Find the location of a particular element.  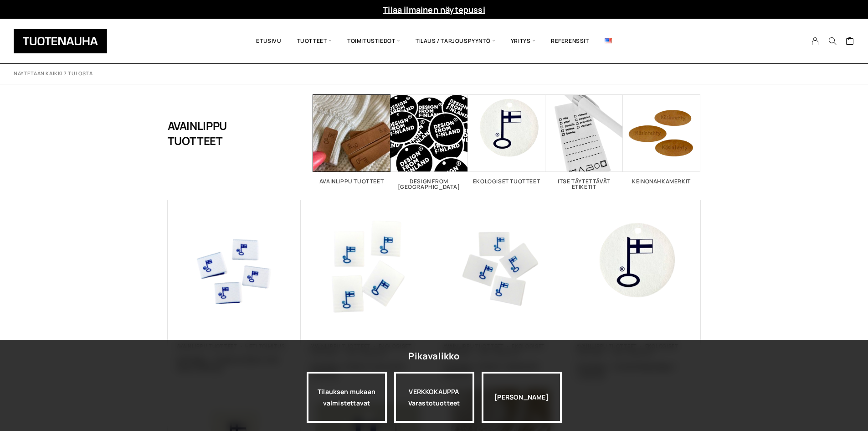

span: Yritys is located at coordinates (523, 41).